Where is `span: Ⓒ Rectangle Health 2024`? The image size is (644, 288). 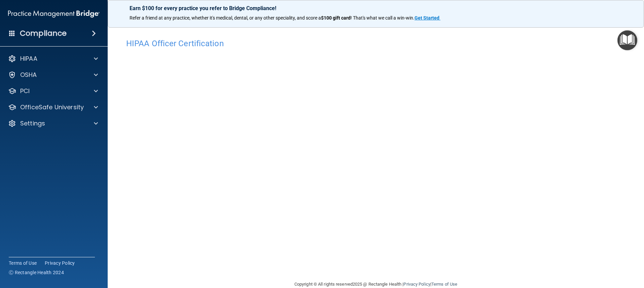 span: Ⓒ Rectangle Health 2024 is located at coordinates (36, 272).